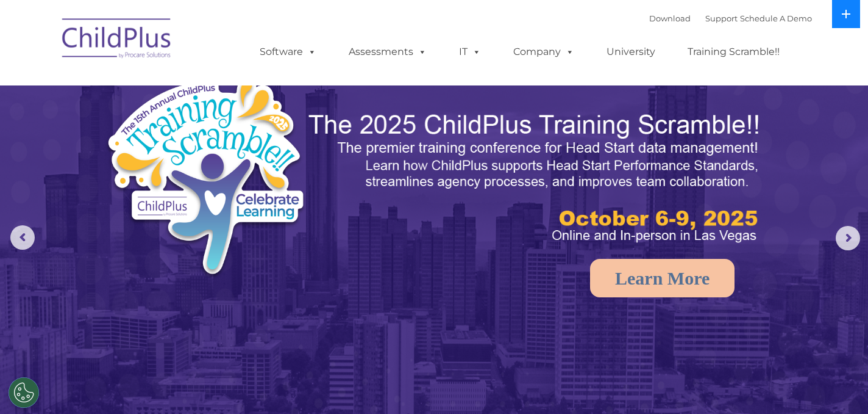  Describe the element at coordinates (662, 278) in the screenshot. I see `a: Learn More` at that location.